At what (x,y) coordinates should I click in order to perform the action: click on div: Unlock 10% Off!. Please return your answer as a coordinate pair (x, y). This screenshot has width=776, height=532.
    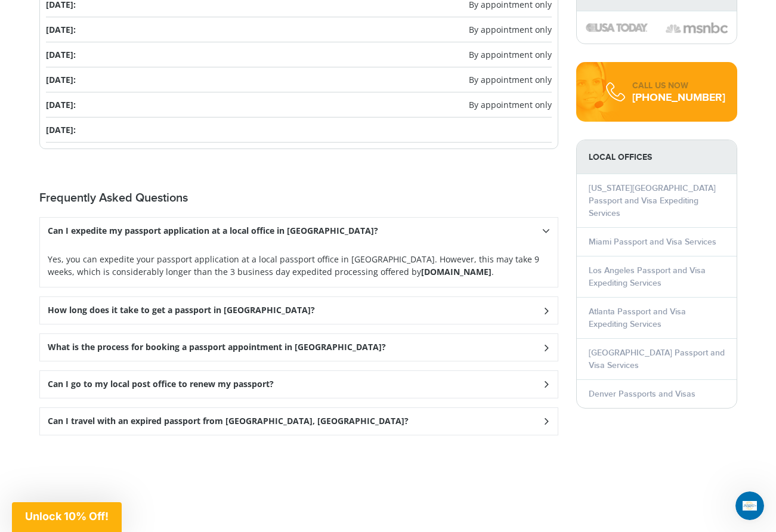
    Looking at the image, I should click on (67, 517).